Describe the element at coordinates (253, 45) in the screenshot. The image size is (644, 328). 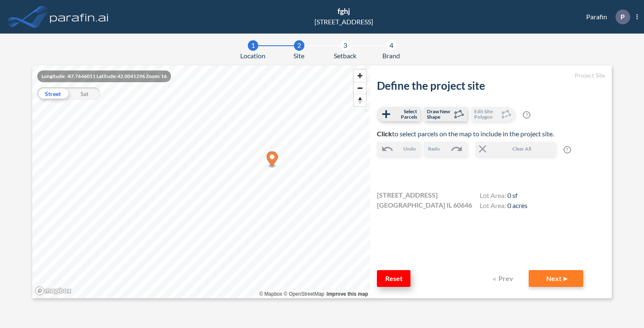
I see `div: 1` at that location.